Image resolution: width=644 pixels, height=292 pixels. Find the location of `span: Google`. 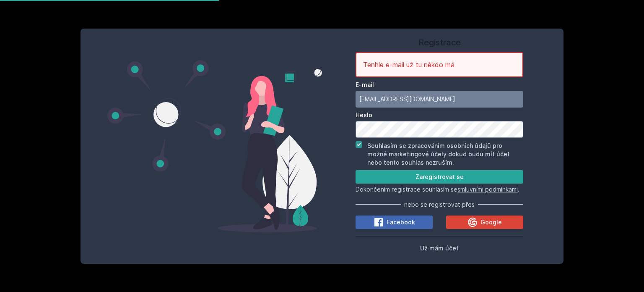

span: Google is located at coordinates (491, 222).